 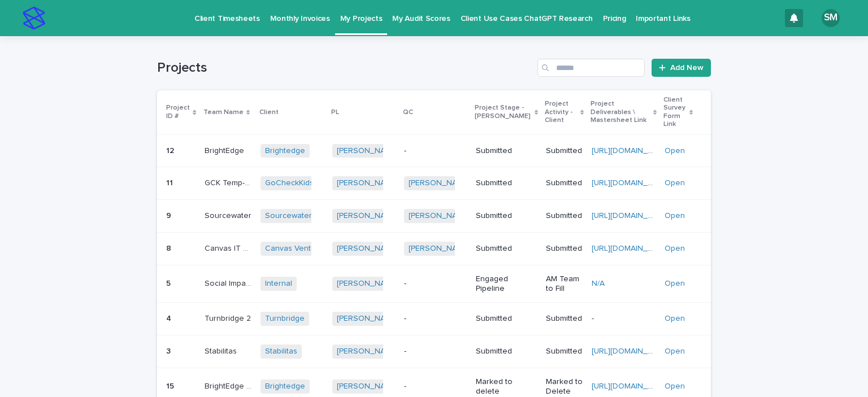 I want to click on p: PL, so click(x=335, y=113).